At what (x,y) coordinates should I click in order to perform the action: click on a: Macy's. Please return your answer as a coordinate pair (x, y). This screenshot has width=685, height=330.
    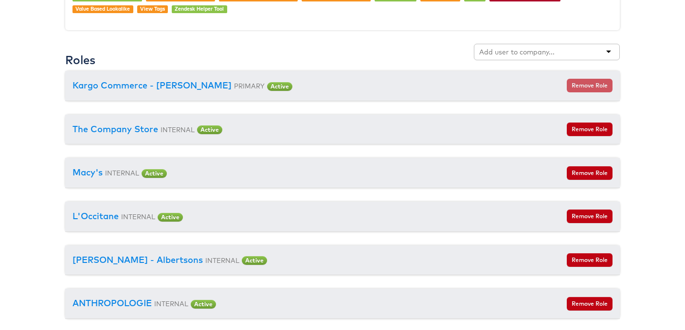
    Looking at the image, I should click on (88, 172).